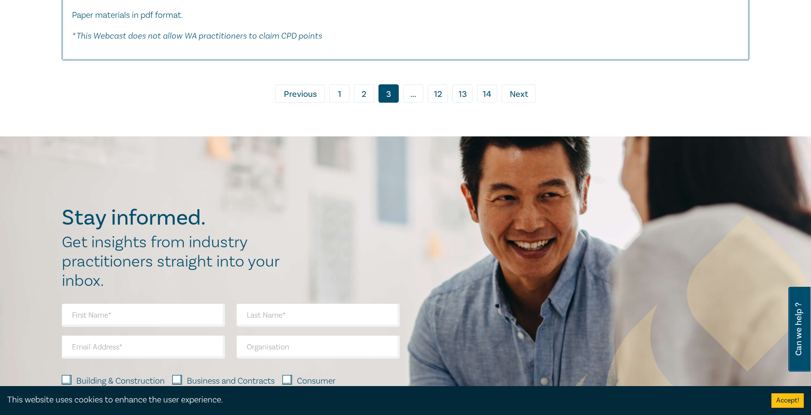 This screenshot has width=811, height=415. I want to click on input: Email Address*, so click(143, 347).